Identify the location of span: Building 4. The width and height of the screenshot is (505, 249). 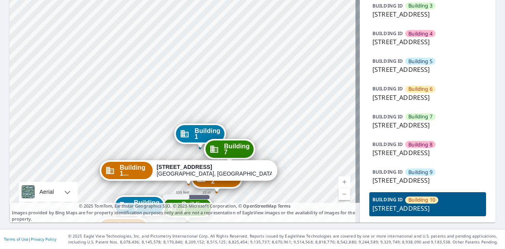
(420, 34).